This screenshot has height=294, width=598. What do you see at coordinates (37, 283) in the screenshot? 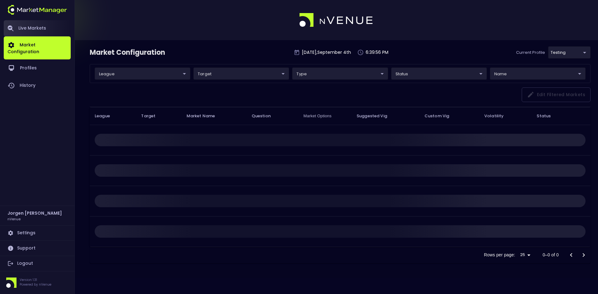
I see `div: Version 1.31Powered by nVenue` at bounding box center [37, 283].